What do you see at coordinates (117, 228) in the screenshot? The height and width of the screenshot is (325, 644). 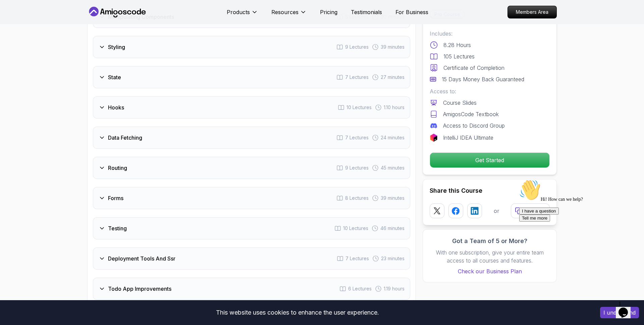 I see `h3: Testing` at bounding box center [117, 228].